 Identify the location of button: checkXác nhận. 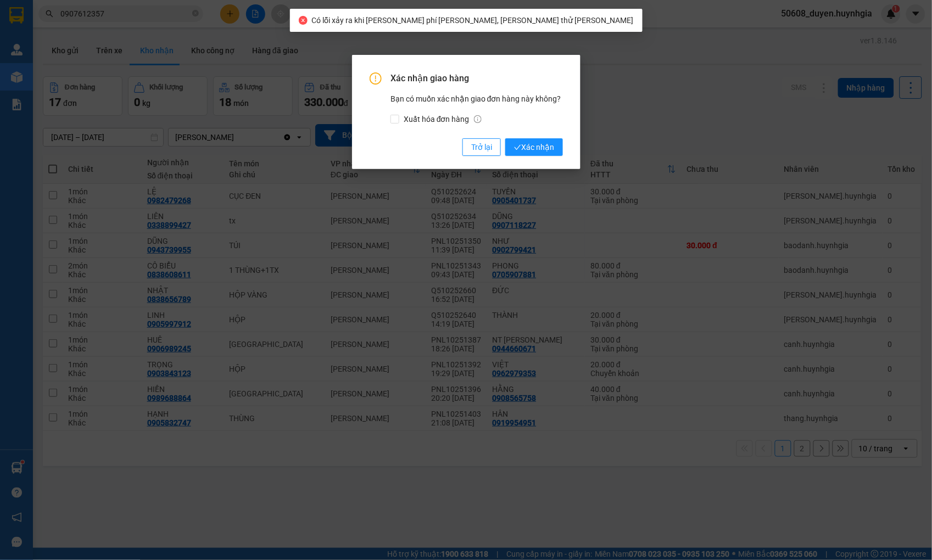
(534, 147).